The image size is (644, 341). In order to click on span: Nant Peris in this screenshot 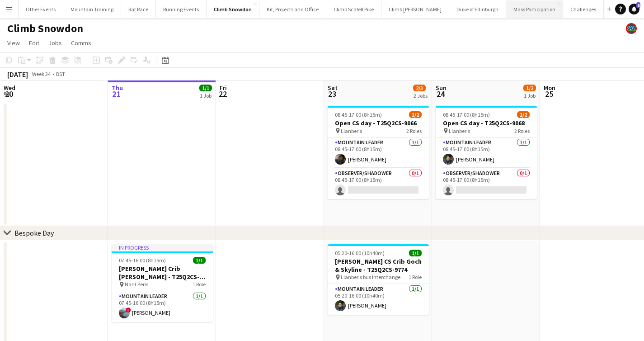, I will do `click(137, 284)`.